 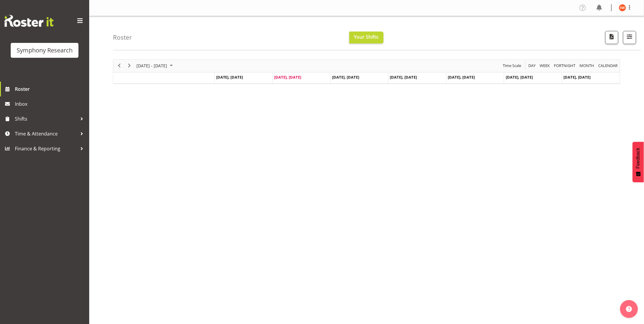 What do you see at coordinates (638, 158) in the screenshot?
I see `span: Feedback` at bounding box center [638, 158].